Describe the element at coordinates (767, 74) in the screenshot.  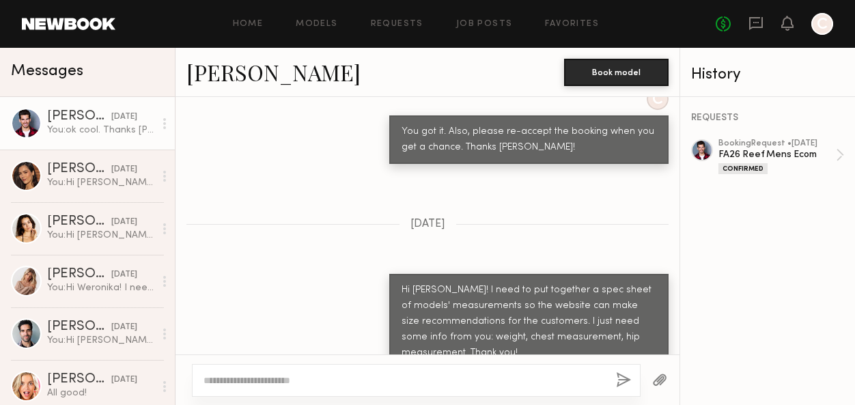
I see `div: History` at that location.